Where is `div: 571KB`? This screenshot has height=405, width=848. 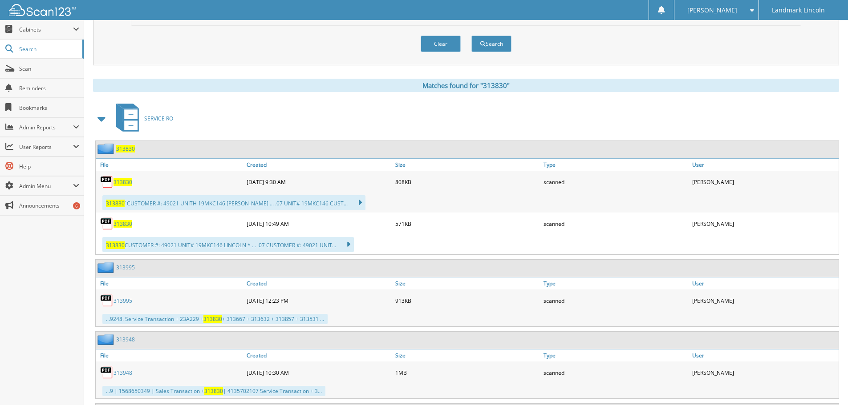
div: 571KB is located at coordinates (467, 224).